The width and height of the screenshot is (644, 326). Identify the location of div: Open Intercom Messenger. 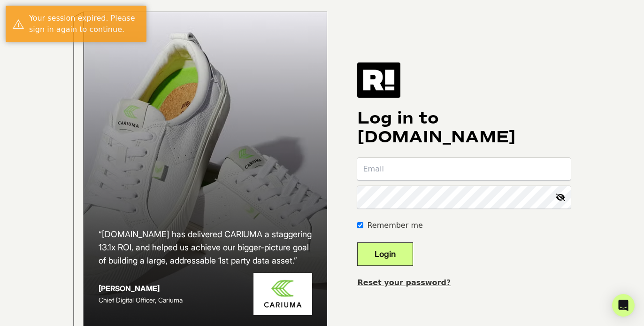
(623, 306).